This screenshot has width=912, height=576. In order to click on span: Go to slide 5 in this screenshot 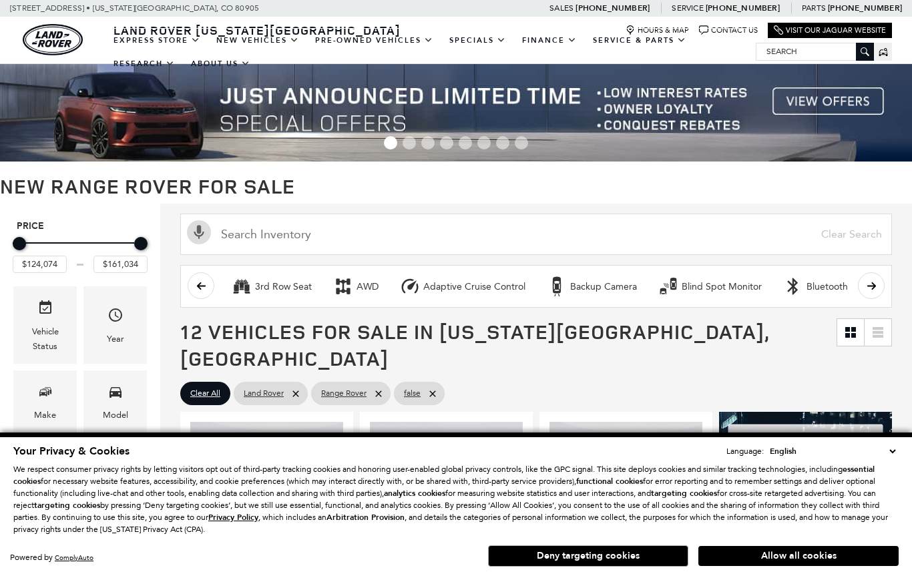, I will do `click(465, 143)`.